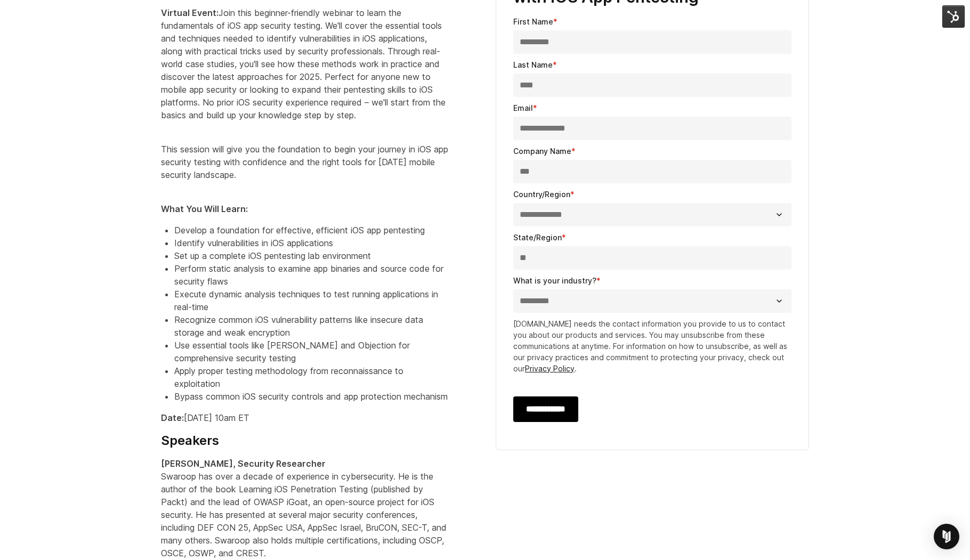 This screenshot has height=560, width=970. I want to click on span: Company Name, so click(542, 151).